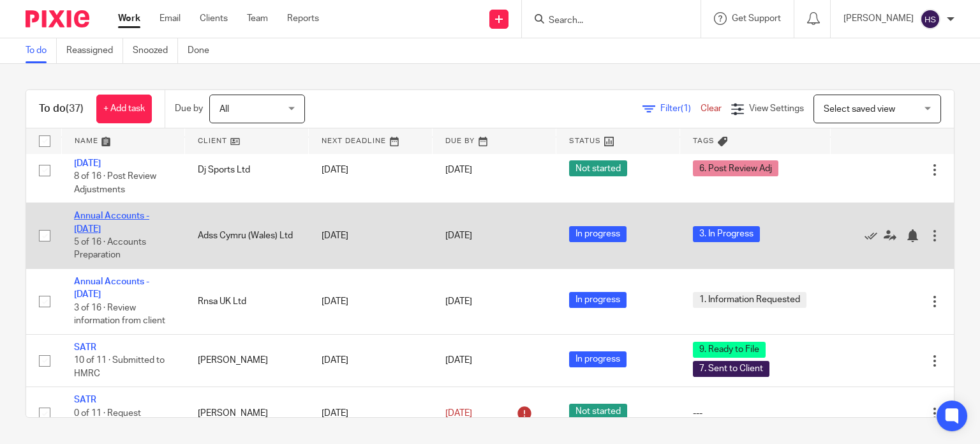 The image size is (980, 444). I want to click on img: Pixie, so click(57, 19).